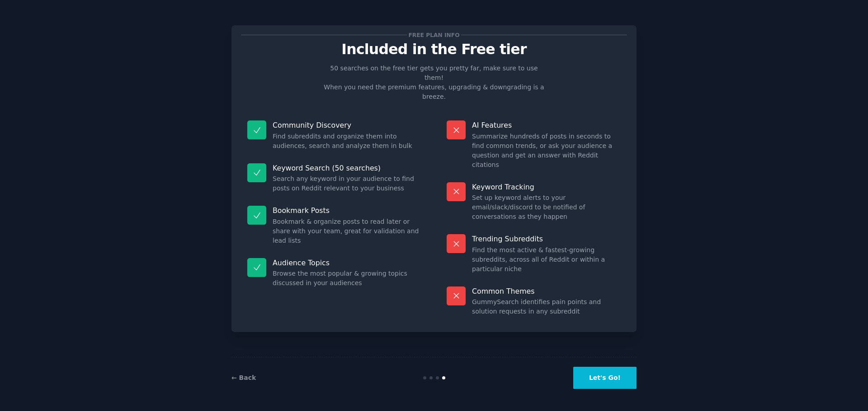  I want to click on dd: Summarize hundreds of posts in seconds to find common trends, or ask your audience a question and..., so click(546, 151).